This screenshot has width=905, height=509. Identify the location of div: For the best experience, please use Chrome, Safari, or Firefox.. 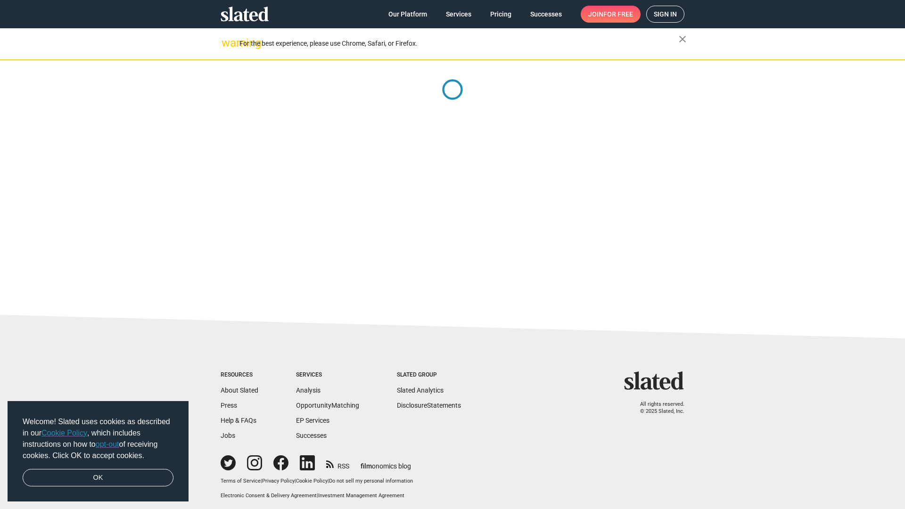
(459, 43).